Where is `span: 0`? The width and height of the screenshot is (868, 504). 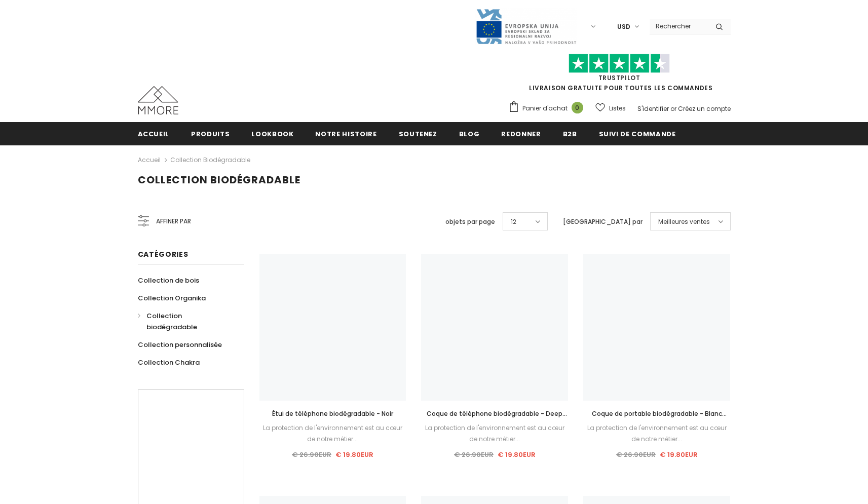 span: 0 is located at coordinates (577, 107).